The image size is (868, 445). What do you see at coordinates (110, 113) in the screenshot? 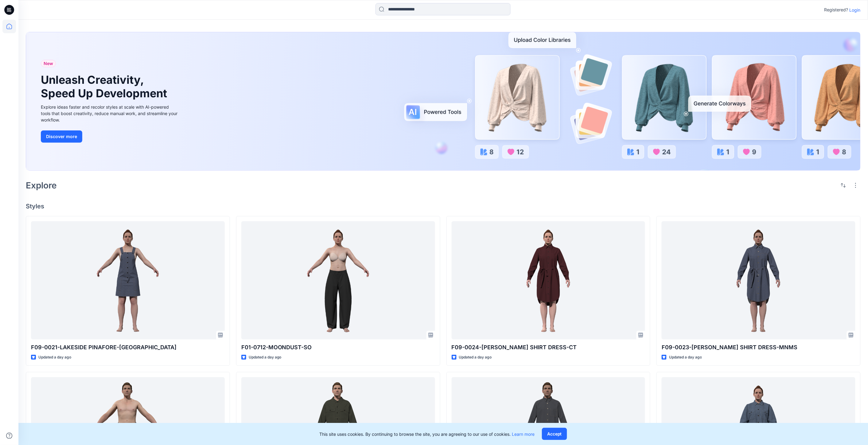
I see `div: Explore ideas faster and recolor styles at scale with AI-powered tools that boost creativity, red...` at bounding box center [110, 113].